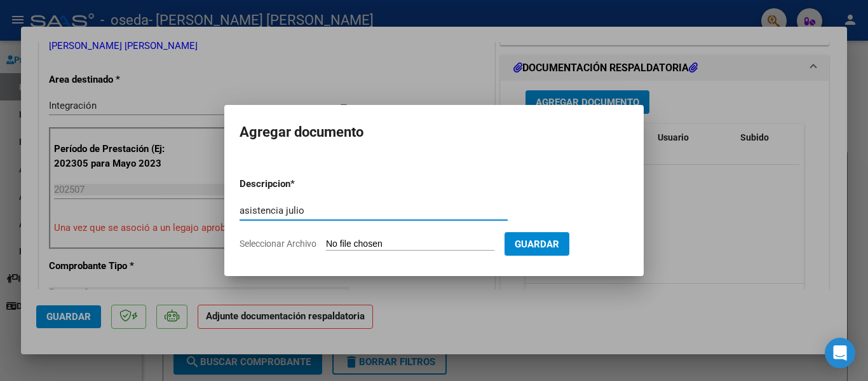 Image resolution: width=868 pixels, height=381 pixels. Describe the element at coordinates (277, 243) in the screenshot. I see `span: Seleccionar Archivo` at that location.